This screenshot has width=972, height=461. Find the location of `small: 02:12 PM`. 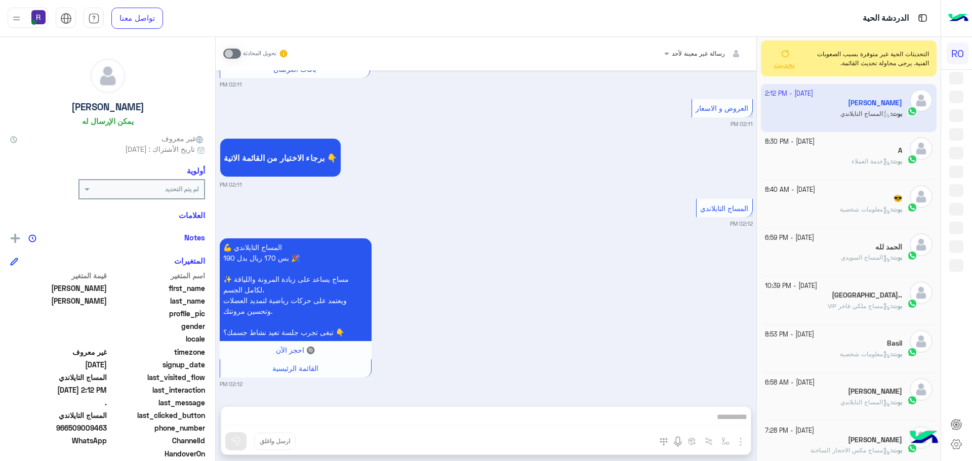

small: 02:12 PM is located at coordinates (741, 224).